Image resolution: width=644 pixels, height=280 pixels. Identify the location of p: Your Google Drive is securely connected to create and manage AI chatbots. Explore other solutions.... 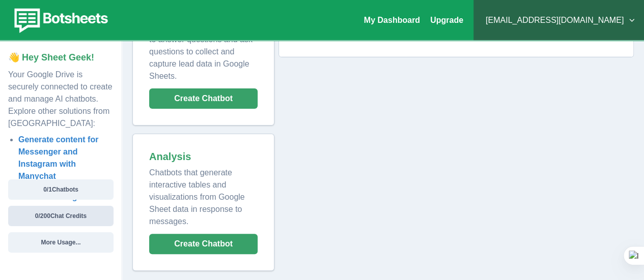
(61, 97).